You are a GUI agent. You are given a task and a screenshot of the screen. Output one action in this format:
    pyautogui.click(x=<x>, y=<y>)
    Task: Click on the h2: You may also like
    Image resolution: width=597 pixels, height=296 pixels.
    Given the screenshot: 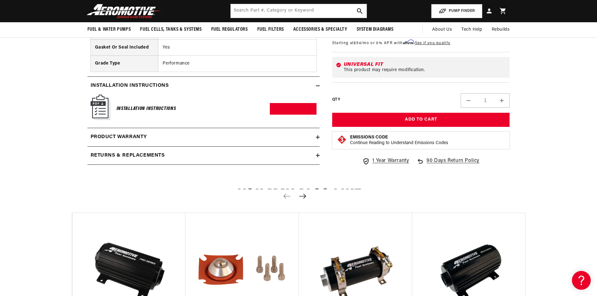 What is the action you would take?
    pyautogui.click(x=299, y=196)
    